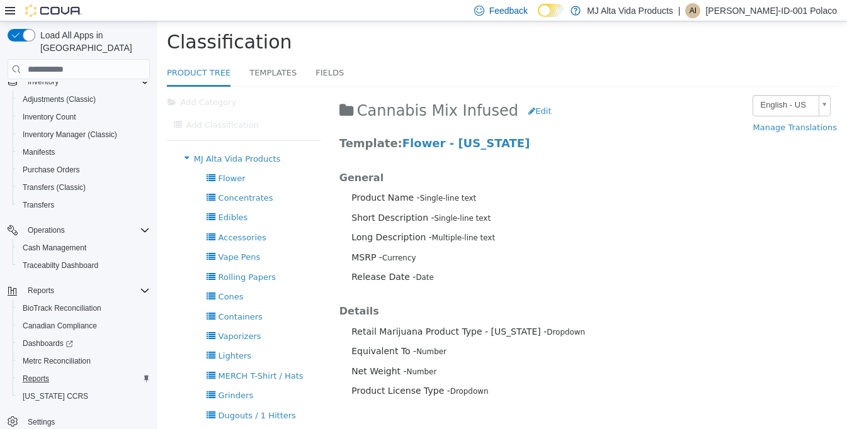  I want to click on span: Short Description -, so click(235, 196).